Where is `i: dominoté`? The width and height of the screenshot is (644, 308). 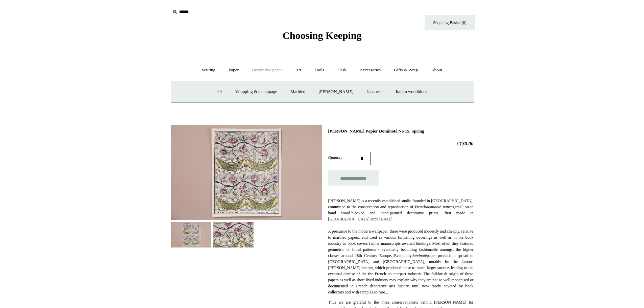 i: dominoté is located at coordinates (419, 256).